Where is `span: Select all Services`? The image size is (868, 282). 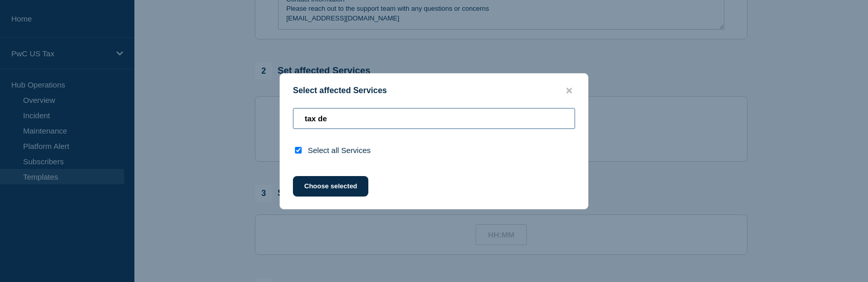
span: Select all Services is located at coordinates (339, 150).